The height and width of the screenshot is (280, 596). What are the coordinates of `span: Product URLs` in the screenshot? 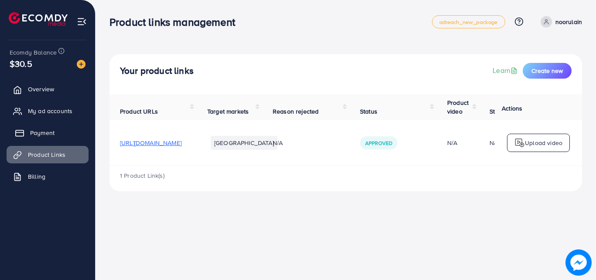 It's located at (139, 111).